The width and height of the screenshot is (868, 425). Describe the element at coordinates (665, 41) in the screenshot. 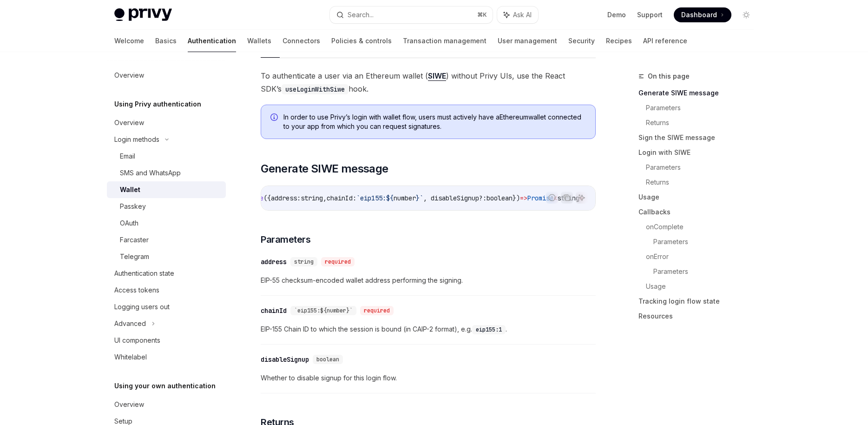

I see `a: API reference` at that location.